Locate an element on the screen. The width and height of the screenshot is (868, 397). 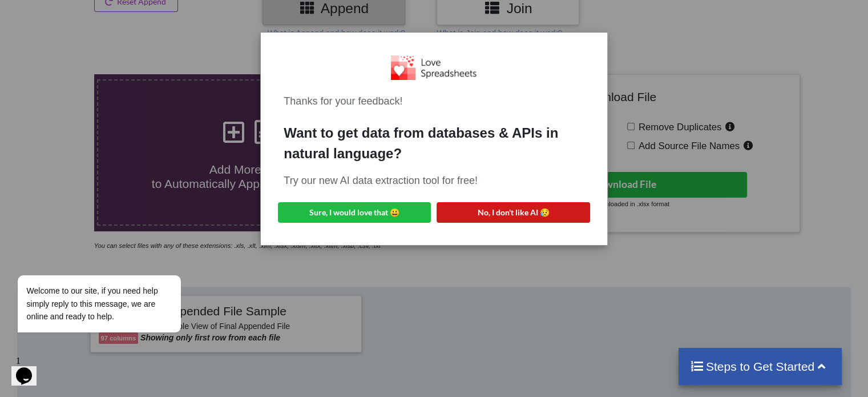
button: Sure, I would love that 😀 is located at coordinates (354, 213).